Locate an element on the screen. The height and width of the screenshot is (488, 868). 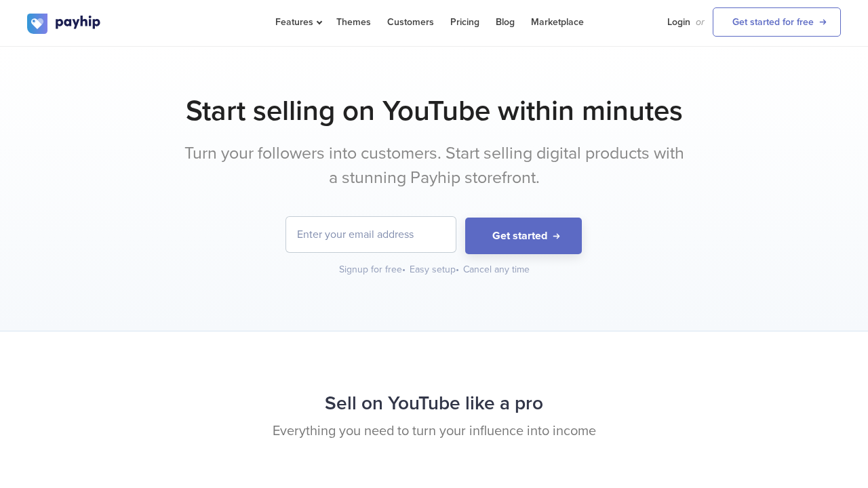
h1: Start selling on YouTube within minutes is located at coordinates (434, 111).